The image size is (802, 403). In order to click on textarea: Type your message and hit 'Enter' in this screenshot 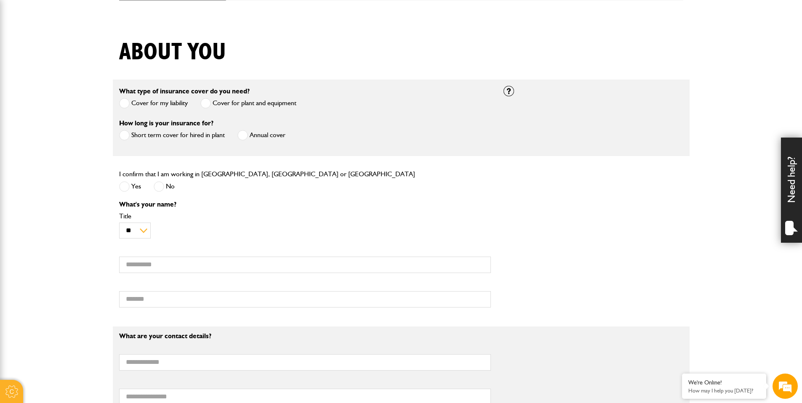, I will do `click(82, 202)`.